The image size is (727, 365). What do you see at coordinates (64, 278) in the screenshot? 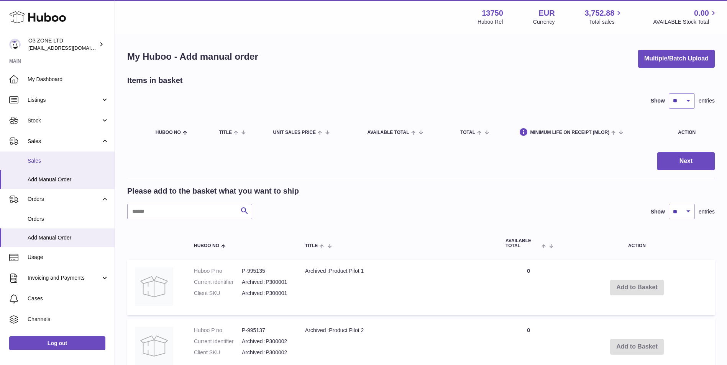
I see `span: Invoicing and Payments` at bounding box center [64, 278].